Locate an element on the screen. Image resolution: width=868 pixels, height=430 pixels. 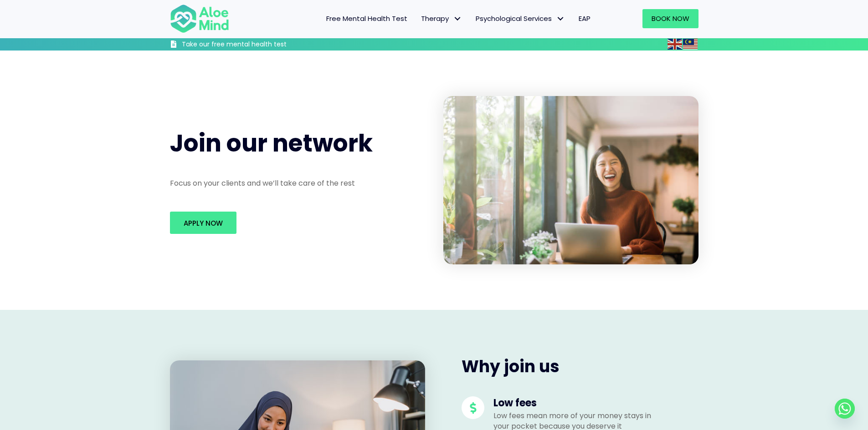
nav: Menu is located at coordinates (419, 19).